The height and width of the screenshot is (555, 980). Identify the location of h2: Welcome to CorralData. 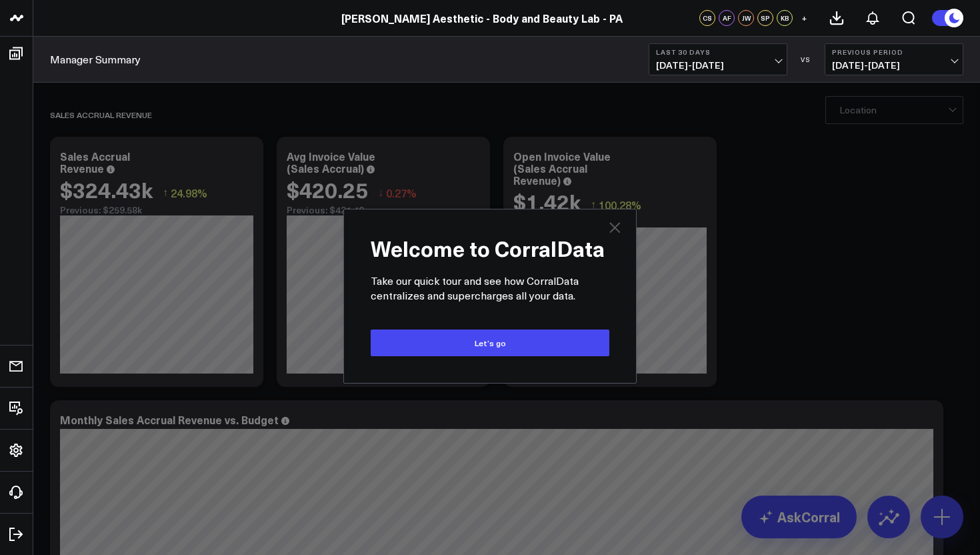
(490, 248).